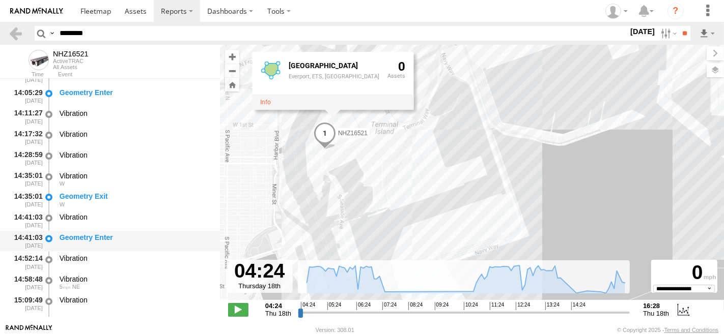 The width and height of the screenshot is (724, 335). I want to click on span: 12:24, so click(523, 306).